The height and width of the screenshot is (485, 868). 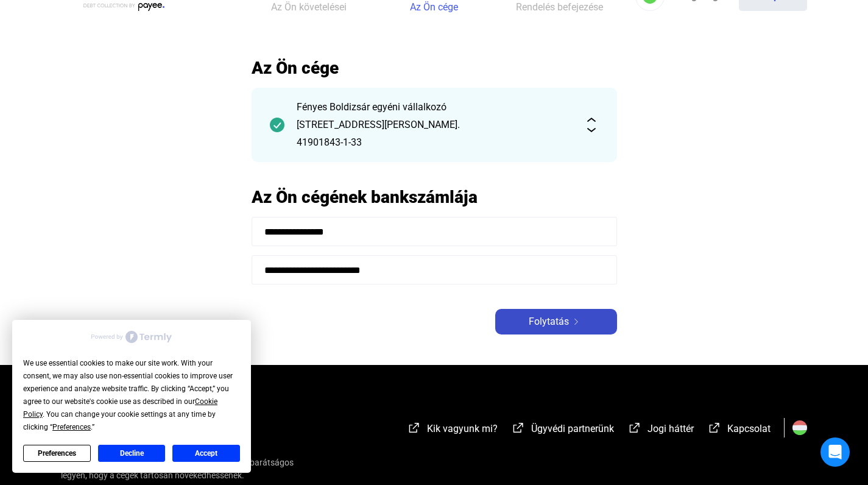 What do you see at coordinates (671, 428) in the screenshot?
I see `span: Jogi háttér` at bounding box center [671, 428].